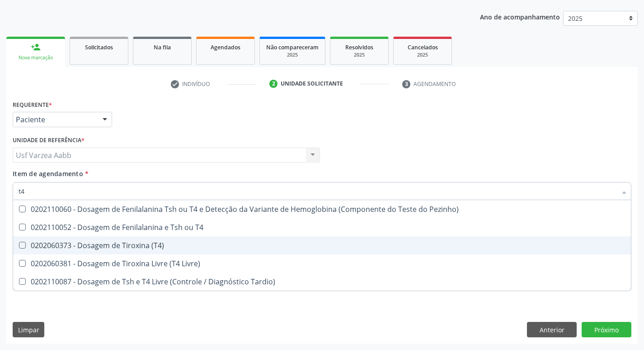  I want to click on div: person_add, so click(36, 47).